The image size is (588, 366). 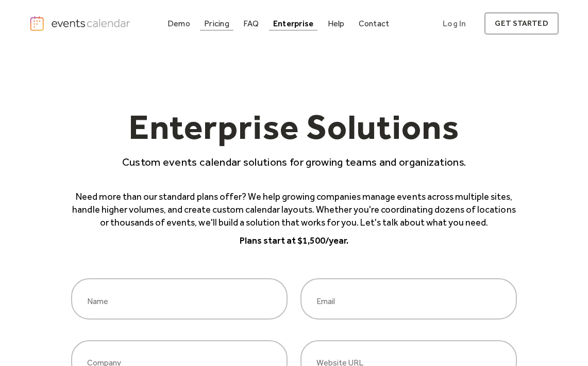 I want to click on div: Contact, so click(x=374, y=23).